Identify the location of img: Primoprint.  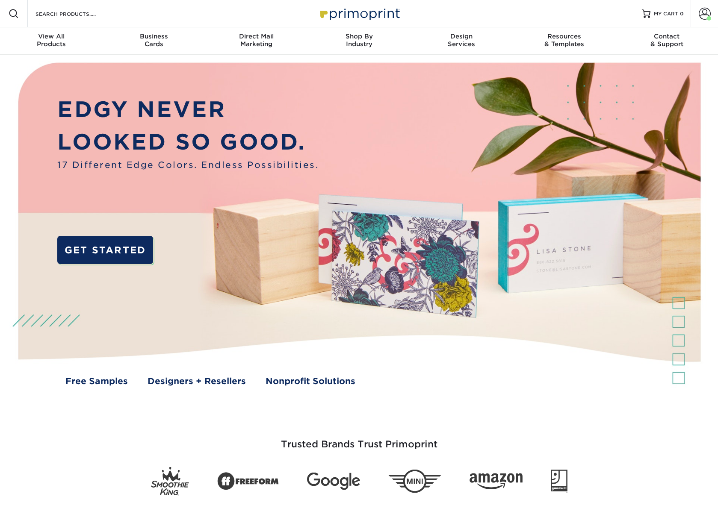
(359, 13).